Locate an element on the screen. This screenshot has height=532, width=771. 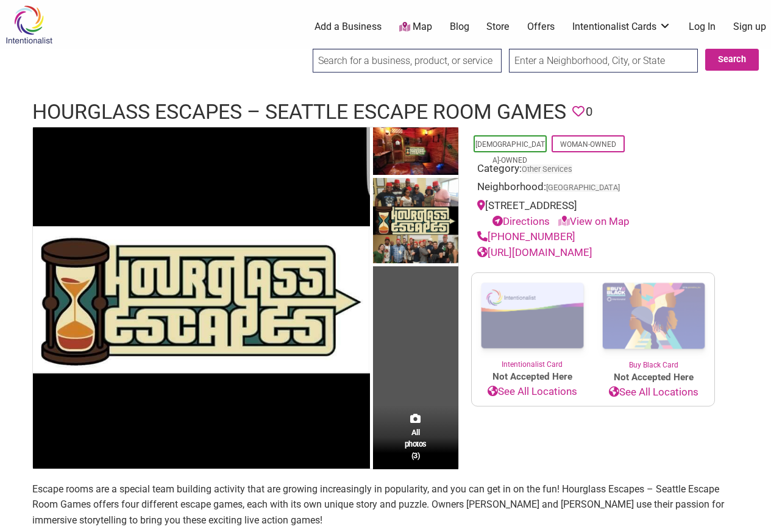
a: Store is located at coordinates (498, 27).